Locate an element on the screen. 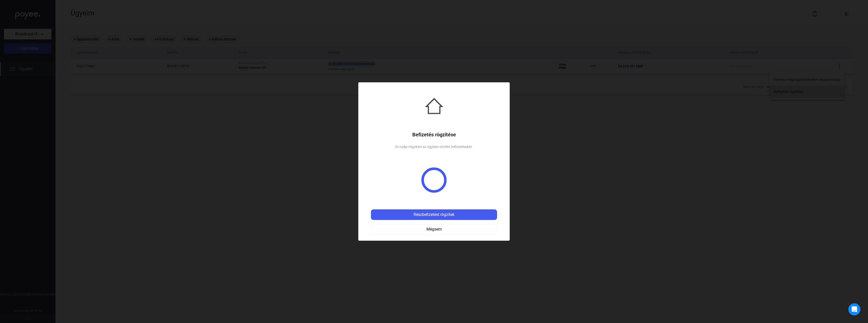 This screenshot has width=868, height=323. div: Itt tudja rögzíteni az ügyben történt befizetéseket. is located at coordinates (434, 146).